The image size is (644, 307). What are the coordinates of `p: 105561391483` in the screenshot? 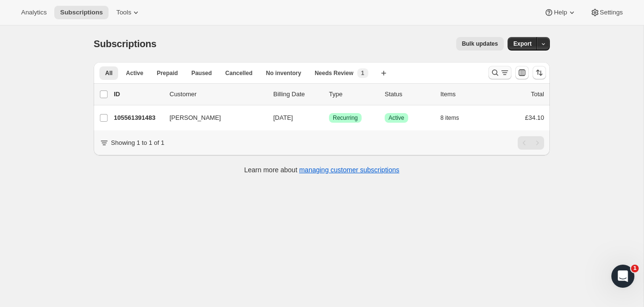 It's located at (138, 118).